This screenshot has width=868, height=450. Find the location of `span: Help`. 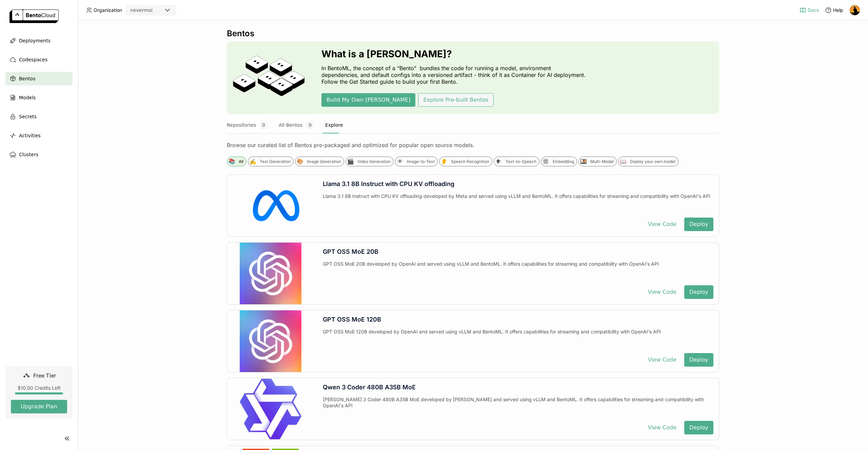

span: Help is located at coordinates (838, 10).